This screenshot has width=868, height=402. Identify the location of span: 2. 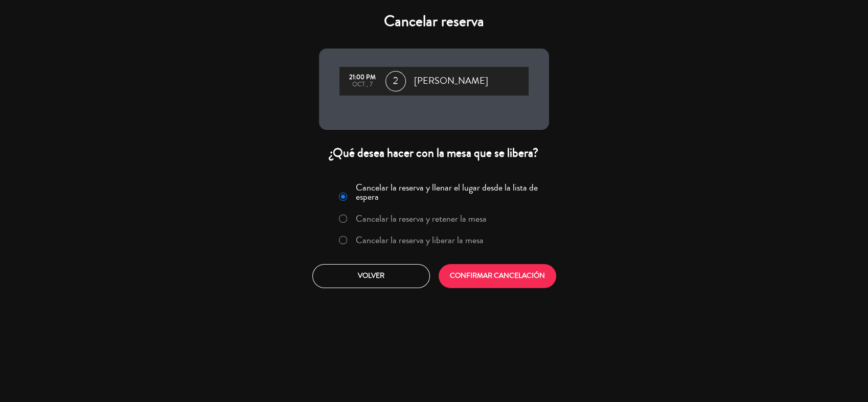
(395, 81).